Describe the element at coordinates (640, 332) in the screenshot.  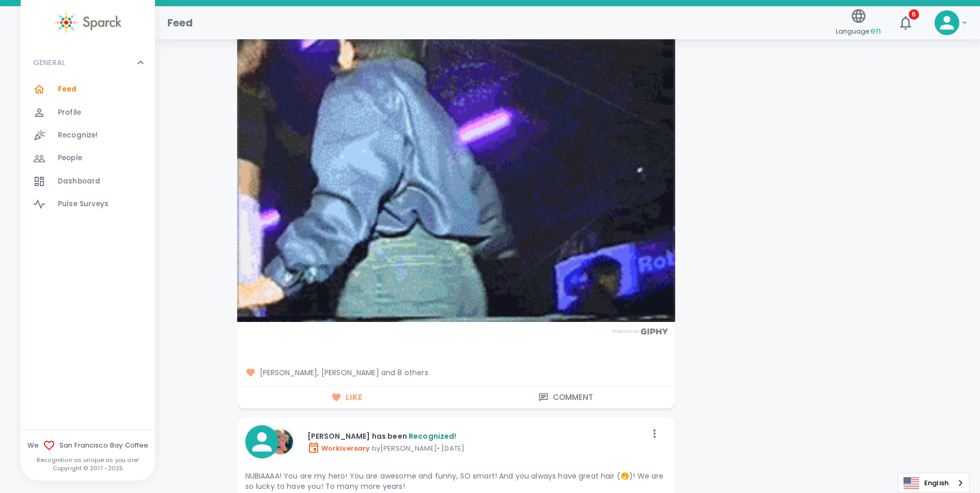
I see `img: Powered by GIPHY` at that location.